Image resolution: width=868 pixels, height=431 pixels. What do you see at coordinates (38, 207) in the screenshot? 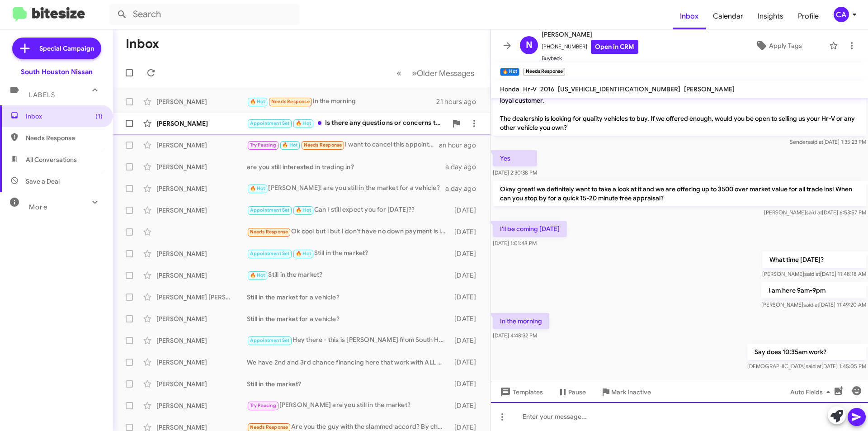
I see `span: More` at bounding box center [38, 207].